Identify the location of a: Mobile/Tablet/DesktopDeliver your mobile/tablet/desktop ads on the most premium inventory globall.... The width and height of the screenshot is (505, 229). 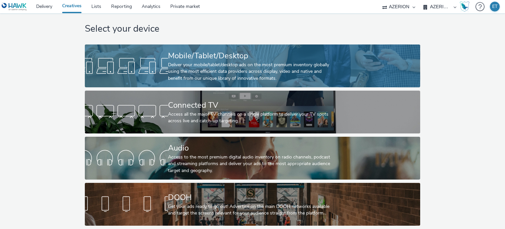
(252, 66).